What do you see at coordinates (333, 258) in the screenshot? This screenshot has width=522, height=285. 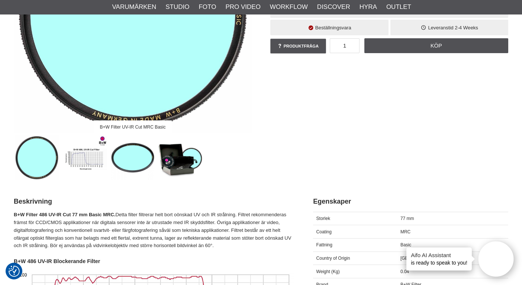 I see `span: Country of Origin` at bounding box center [333, 258].